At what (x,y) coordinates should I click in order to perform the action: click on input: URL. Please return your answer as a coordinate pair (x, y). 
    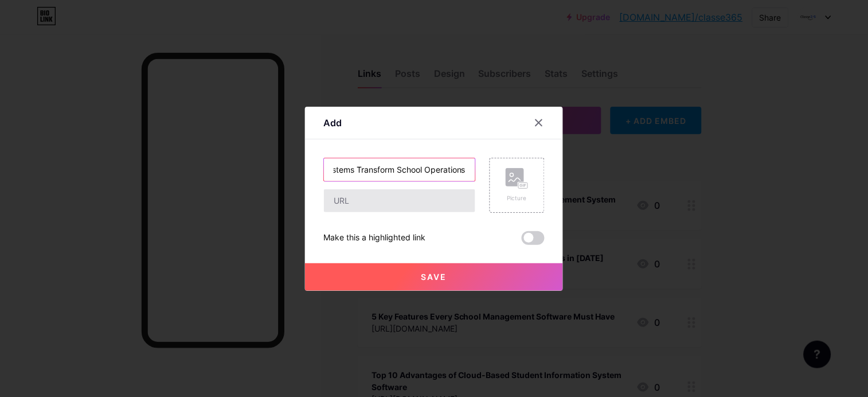
    Looking at the image, I should click on (399, 201).